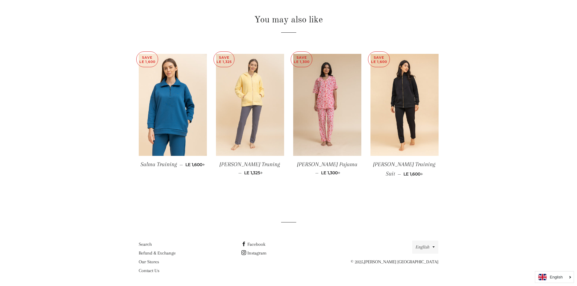 This screenshot has width=577, height=286. What do you see at coordinates (145, 244) in the screenshot?
I see `a: Search` at bounding box center [145, 244].